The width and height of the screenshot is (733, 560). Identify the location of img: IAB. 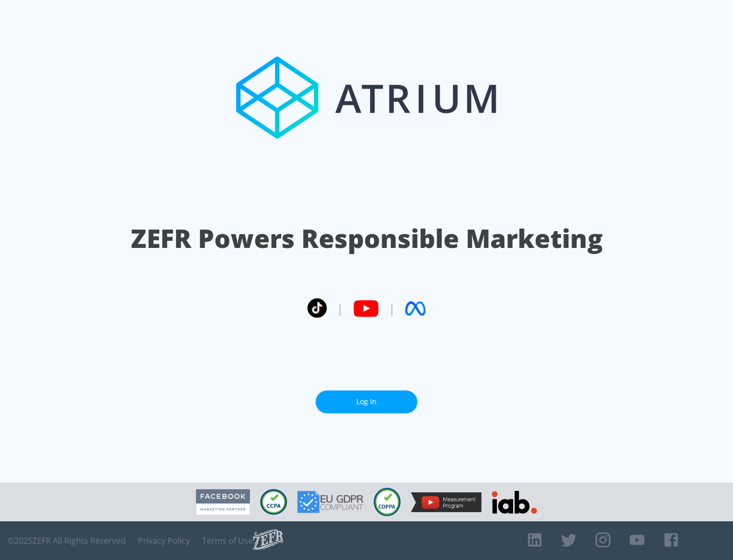
(514, 502).